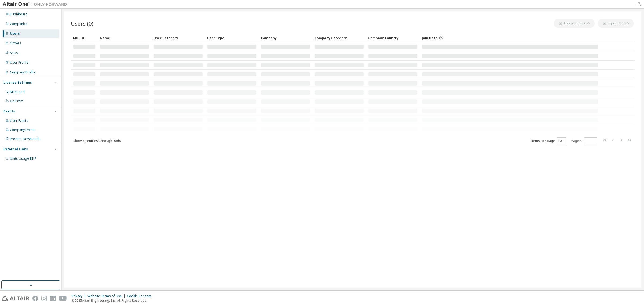 Image resolution: width=644 pixels, height=306 pixels. I want to click on div: Product Downloads, so click(25, 139).